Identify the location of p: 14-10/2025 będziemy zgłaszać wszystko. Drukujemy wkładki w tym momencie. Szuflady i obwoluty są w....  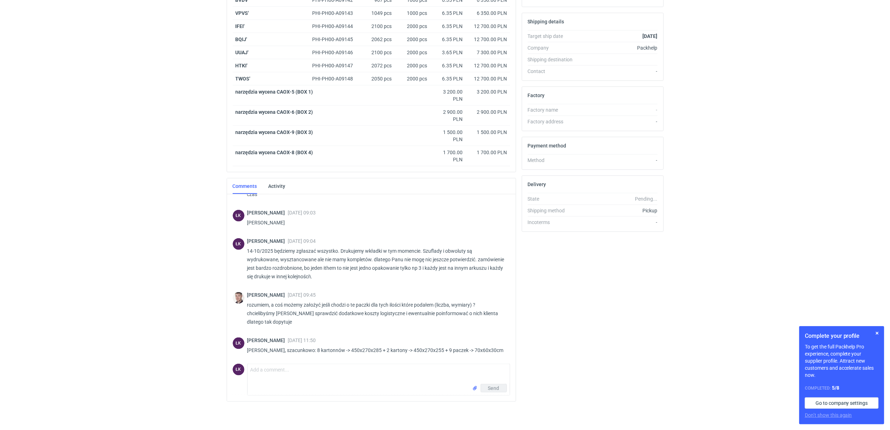
(376, 264).